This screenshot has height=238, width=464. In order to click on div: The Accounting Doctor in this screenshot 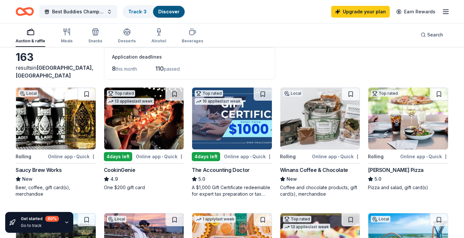, I will do `click(221, 170)`.